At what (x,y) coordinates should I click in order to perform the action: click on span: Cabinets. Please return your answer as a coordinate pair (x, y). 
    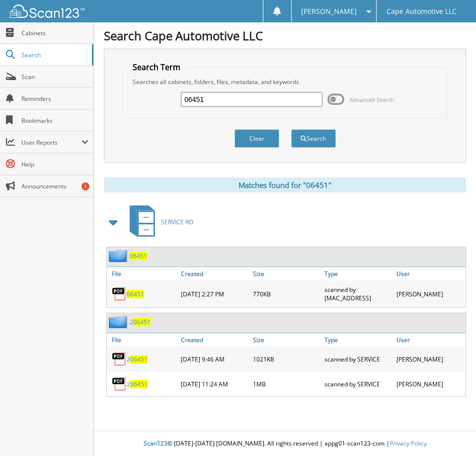
    Looking at the image, I should click on (54, 33).